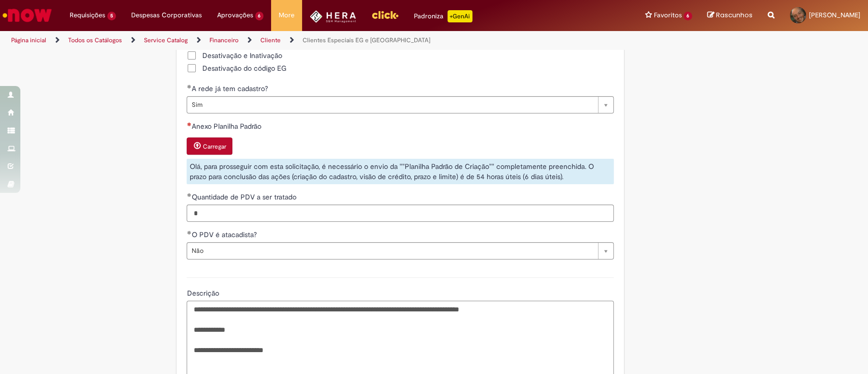  Describe the element at coordinates (667, 16) in the screenshot. I see `span: Favoritos` at that location.